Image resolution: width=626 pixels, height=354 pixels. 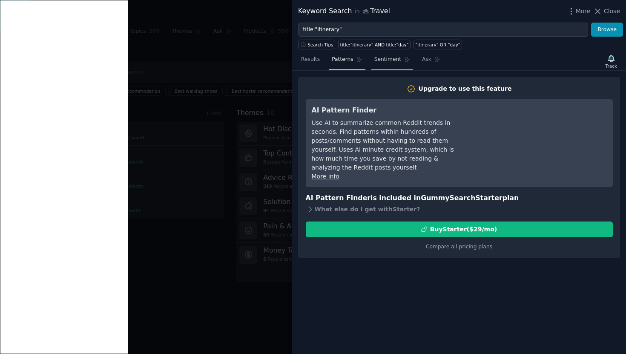 What do you see at coordinates (389, 110) in the screenshot?
I see `h3: AI Pattern Finder` at bounding box center [389, 110].